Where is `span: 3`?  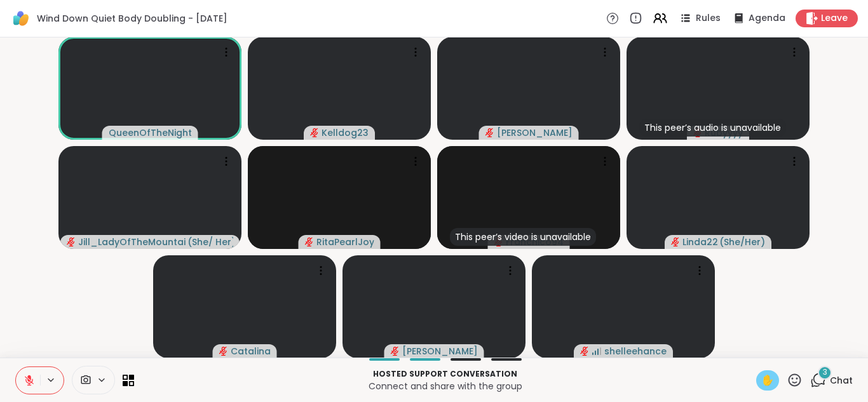
span: 3 is located at coordinates (825, 372).